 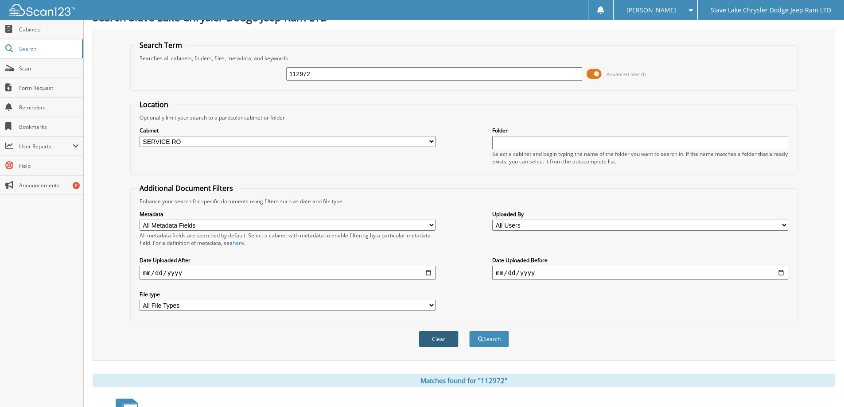 What do you see at coordinates (49, 107) in the screenshot?
I see `span: Reminders` at bounding box center [49, 107].